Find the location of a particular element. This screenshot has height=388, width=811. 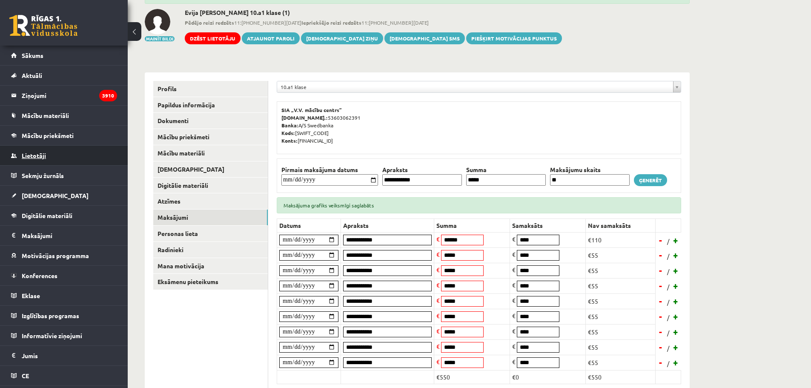

a: 10.a1 klase is located at coordinates (479, 87).